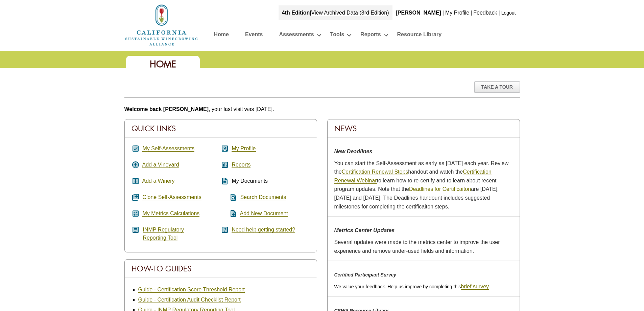 The height and width of the screenshot is (311, 644). Describe the element at coordinates (497, 87) in the screenshot. I see `div: Take A Tour` at that location.